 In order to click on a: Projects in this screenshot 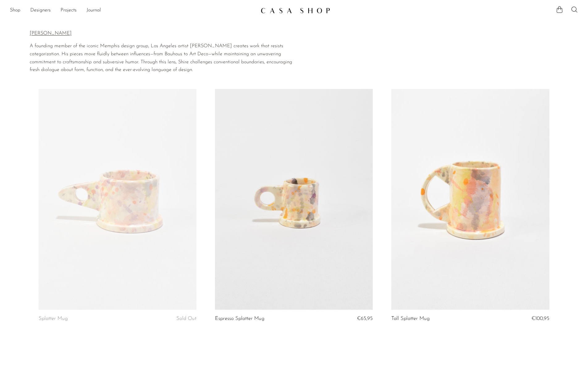, I will do `click(69, 10)`.